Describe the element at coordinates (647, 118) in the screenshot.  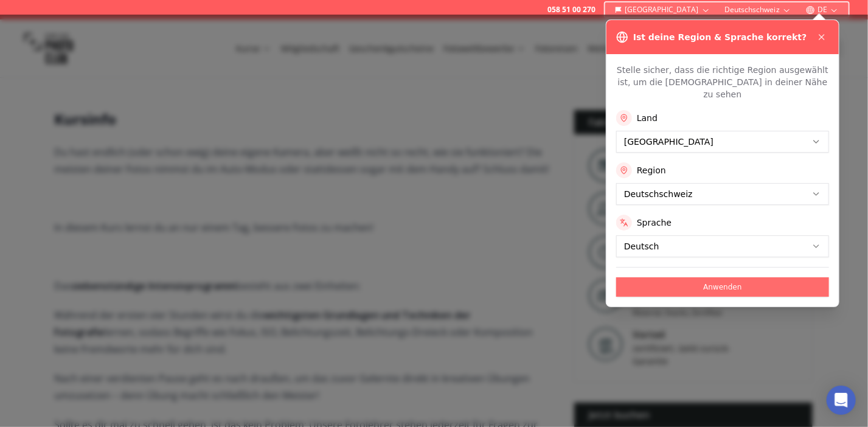
I see `label: Land` at that location.